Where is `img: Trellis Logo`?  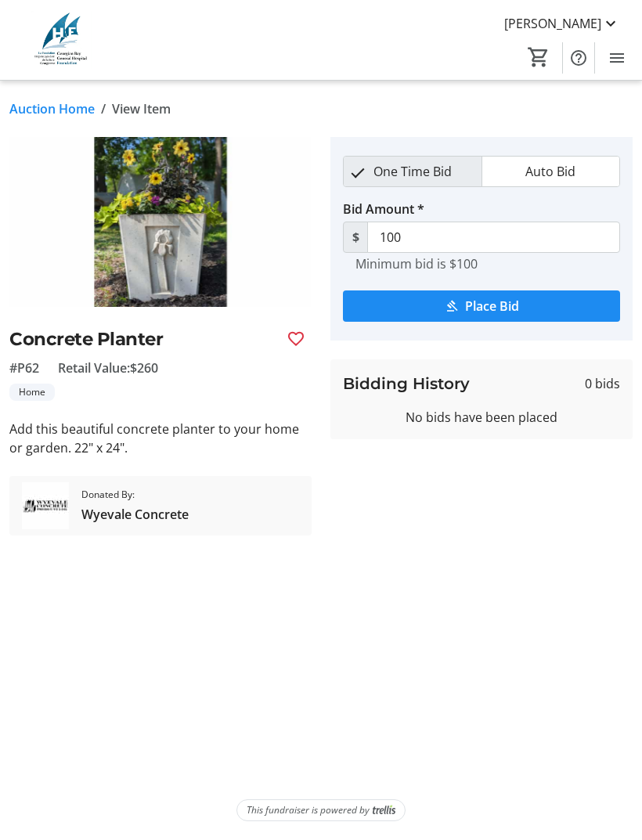 img: Trellis Logo is located at coordinates (383, 811).